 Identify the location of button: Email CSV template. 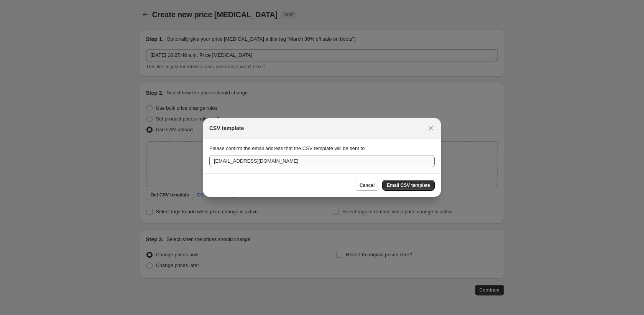
(408, 185).